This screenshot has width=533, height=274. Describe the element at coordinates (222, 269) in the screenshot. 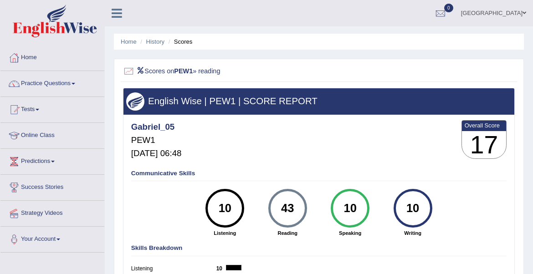

I see `b: 10` at that location.